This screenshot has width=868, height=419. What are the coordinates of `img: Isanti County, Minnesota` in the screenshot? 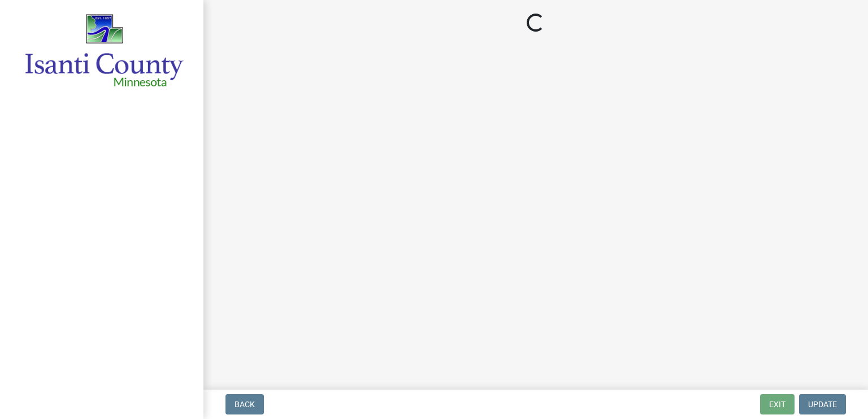 It's located at (104, 50).